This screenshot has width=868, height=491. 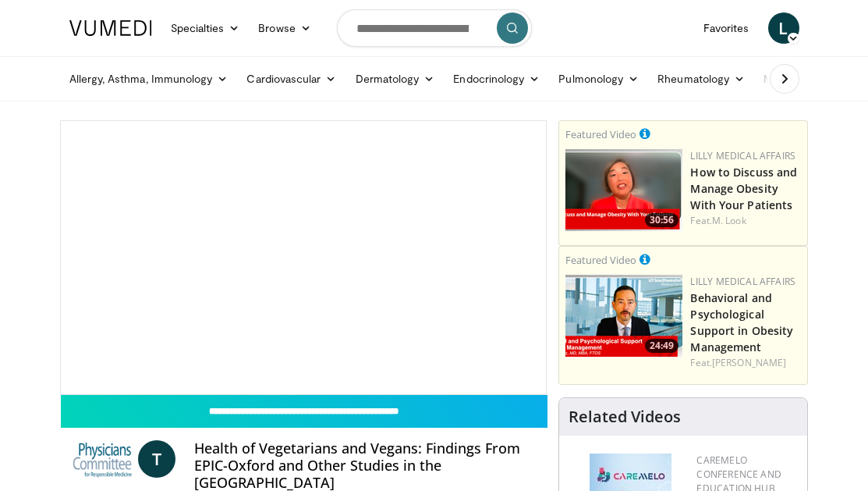 I want to click on a: Dermatology, so click(x=396, y=79).